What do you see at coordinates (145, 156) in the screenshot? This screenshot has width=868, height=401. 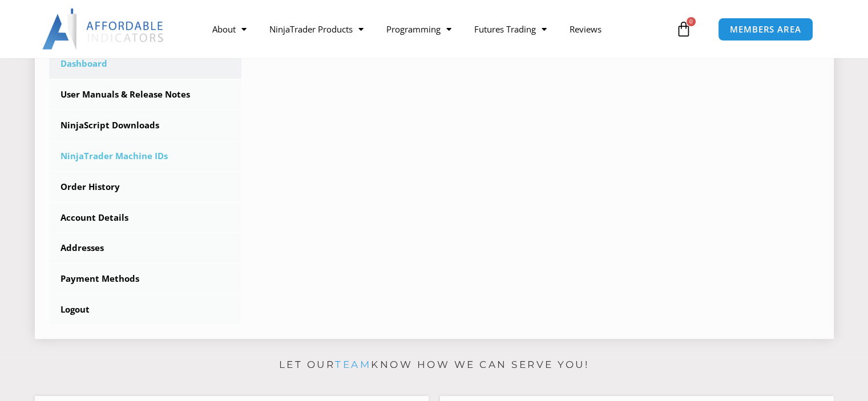 I see `a: NinjaTrader Machine IDs` at bounding box center [145, 156].